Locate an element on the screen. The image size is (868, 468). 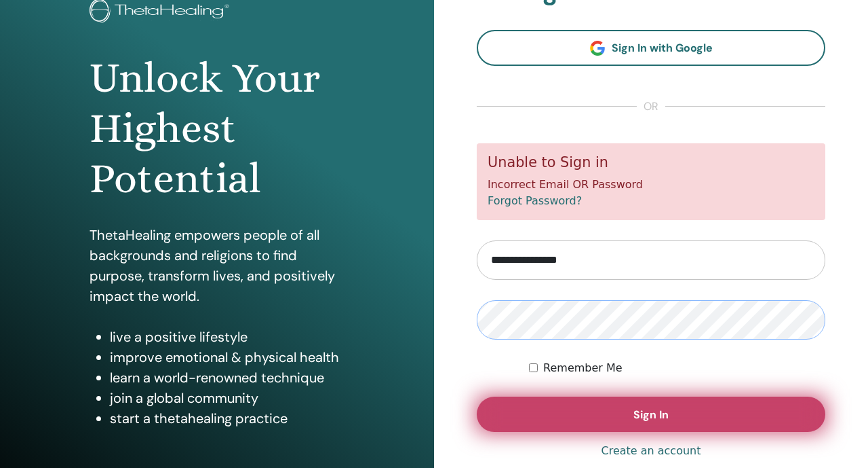
li: learn a world-renowned technique is located at coordinates (227, 377).